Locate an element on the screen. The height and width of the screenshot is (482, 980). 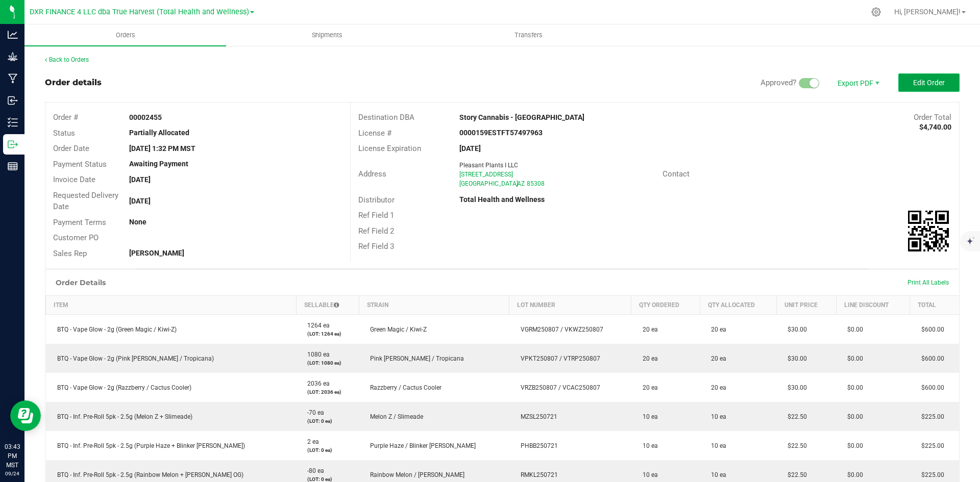
a: Orders is located at coordinates (125, 35).